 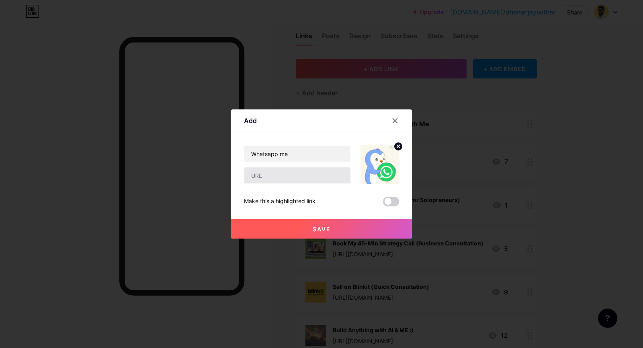 What do you see at coordinates (380, 164) in the screenshot?
I see `img: link_thumbnail` at bounding box center [380, 164].